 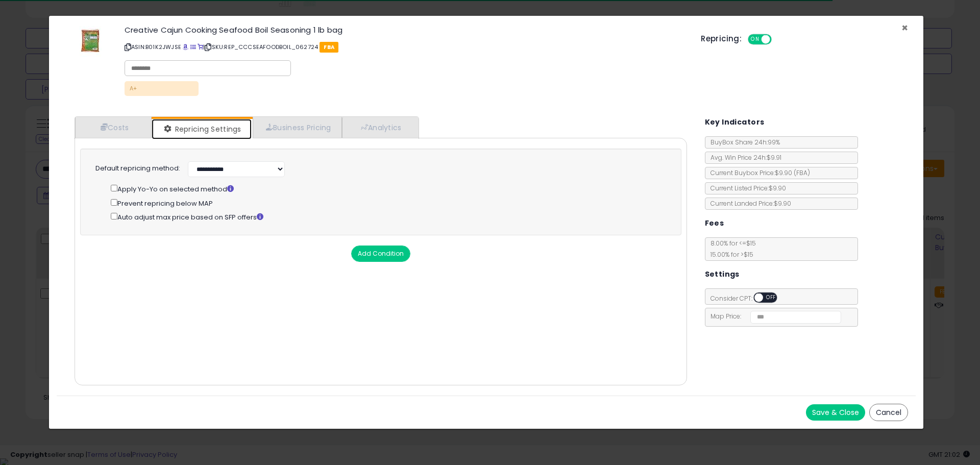 I want to click on a: Costs, so click(x=113, y=127).